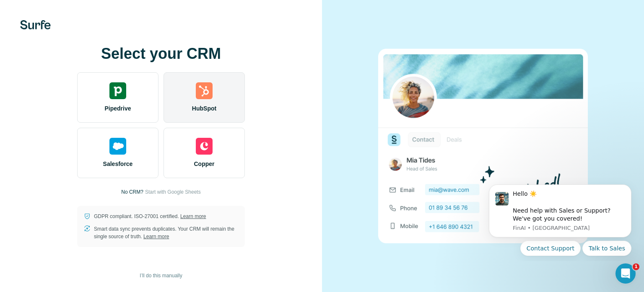  Describe the element at coordinates (118, 146) in the screenshot. I see `img: salesforce's logo` at that location.